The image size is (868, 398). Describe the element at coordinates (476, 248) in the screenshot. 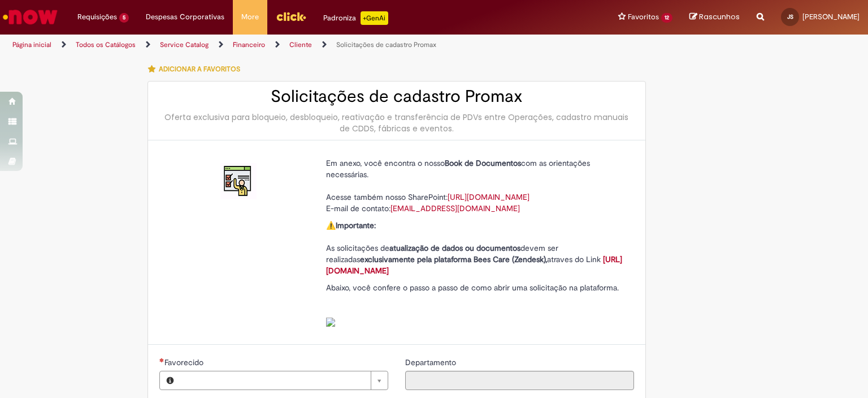

I see `p: ⚠️ As solicitações de devem ser realizadas atraves do Link` at that location.